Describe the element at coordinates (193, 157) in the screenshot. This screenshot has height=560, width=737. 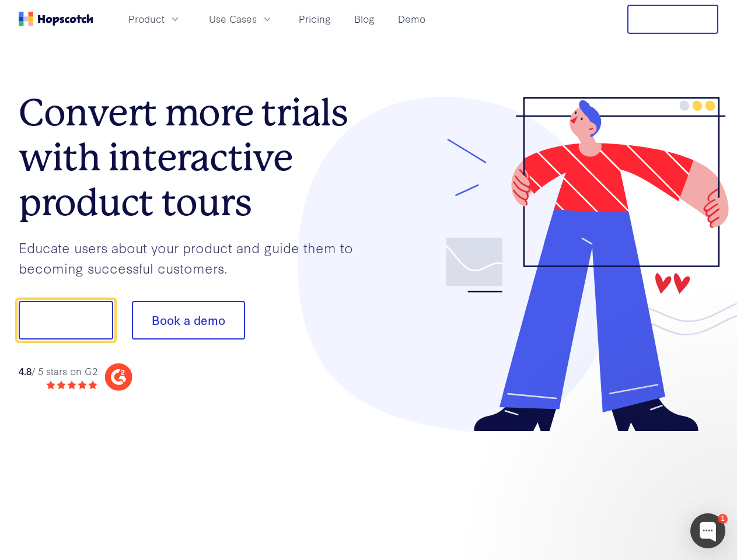
I see `h1: Convert more trials with interactive product tours` at that location.